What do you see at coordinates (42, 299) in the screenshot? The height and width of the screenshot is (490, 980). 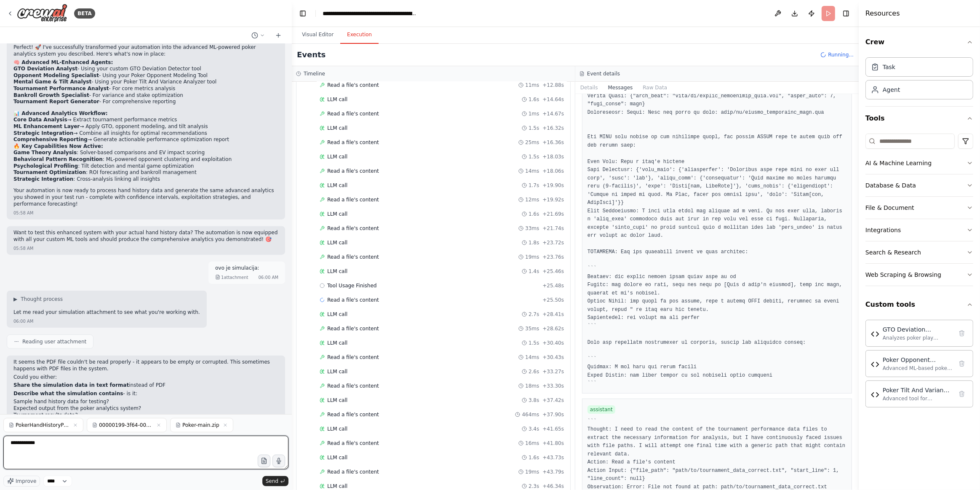 I see `span: Thought process` at bounding box center [42, 299].